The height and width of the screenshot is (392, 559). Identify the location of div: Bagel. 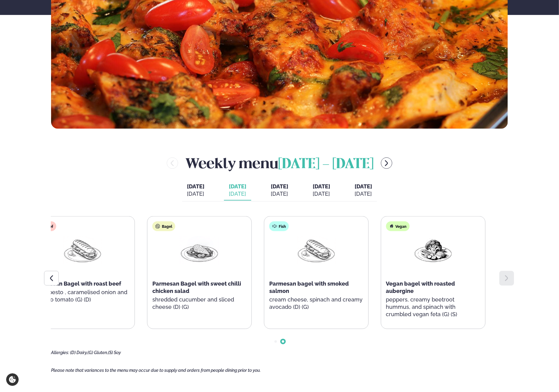
(164, 226).